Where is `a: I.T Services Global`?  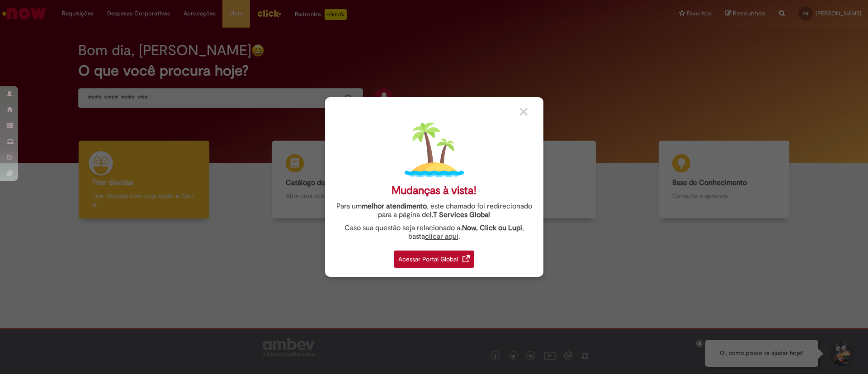 a: I.T Services Global is located at coordinates (460, 212).